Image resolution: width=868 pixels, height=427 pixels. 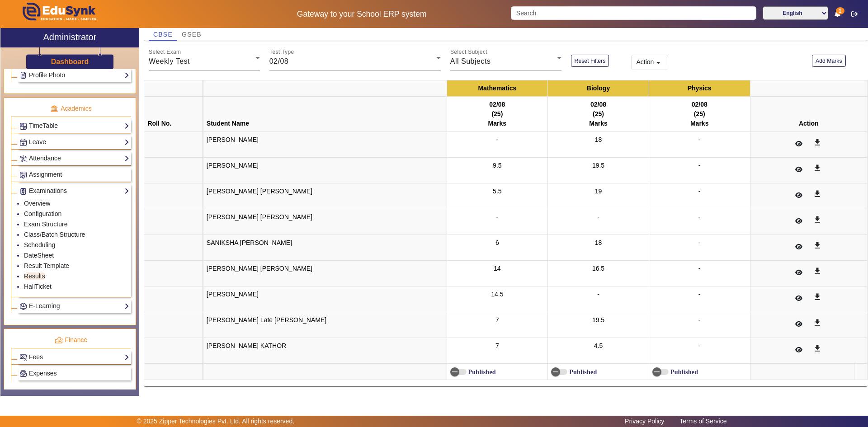 I want to click on span: 02/08, so click(x=279, y=61).